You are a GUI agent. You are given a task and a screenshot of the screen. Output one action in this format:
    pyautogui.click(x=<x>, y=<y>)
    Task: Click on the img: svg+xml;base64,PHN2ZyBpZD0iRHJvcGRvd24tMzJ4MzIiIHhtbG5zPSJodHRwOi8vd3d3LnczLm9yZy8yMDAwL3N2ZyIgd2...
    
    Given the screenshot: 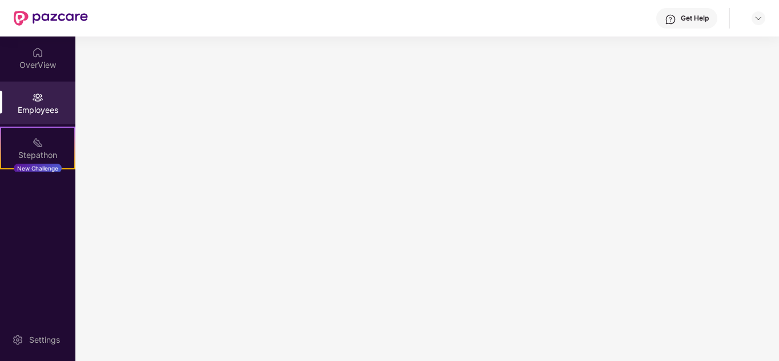 What is the action you would take?
    pyautogui.click(x=758, y=18)
    